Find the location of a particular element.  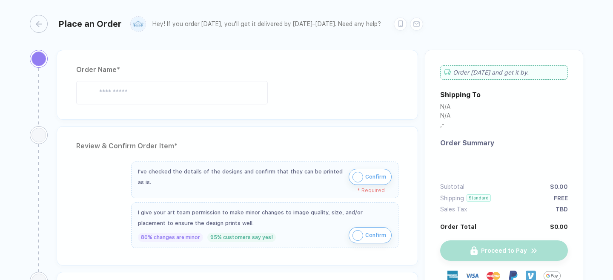

div: Shipping is located at coordinates (452, 198).